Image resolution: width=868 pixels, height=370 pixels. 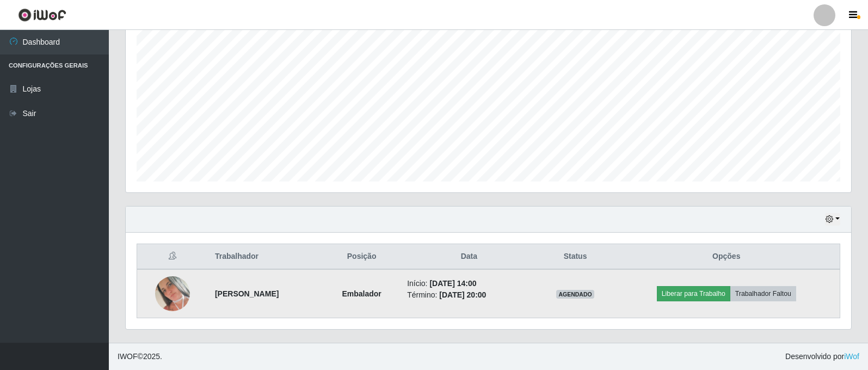 What do you see at coordinates (575, 294) in the screenshot?
I see `span: AGENDADO` at bounding box center [575, 294].